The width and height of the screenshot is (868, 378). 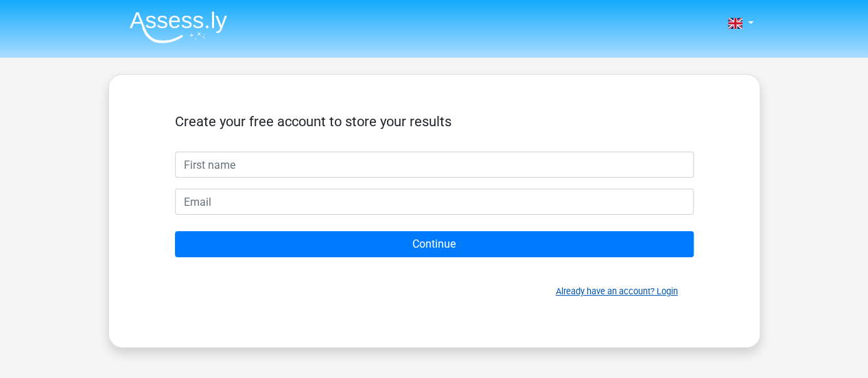 I want to click on input: Email, so click(x=434, y=202).